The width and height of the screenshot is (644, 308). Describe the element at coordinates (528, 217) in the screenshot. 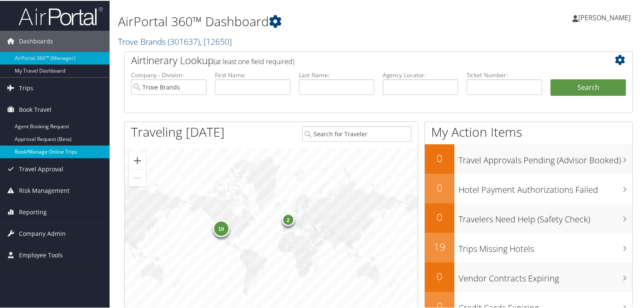

I see `a: 0Travelers Need Help (Safety Check)` at that location.